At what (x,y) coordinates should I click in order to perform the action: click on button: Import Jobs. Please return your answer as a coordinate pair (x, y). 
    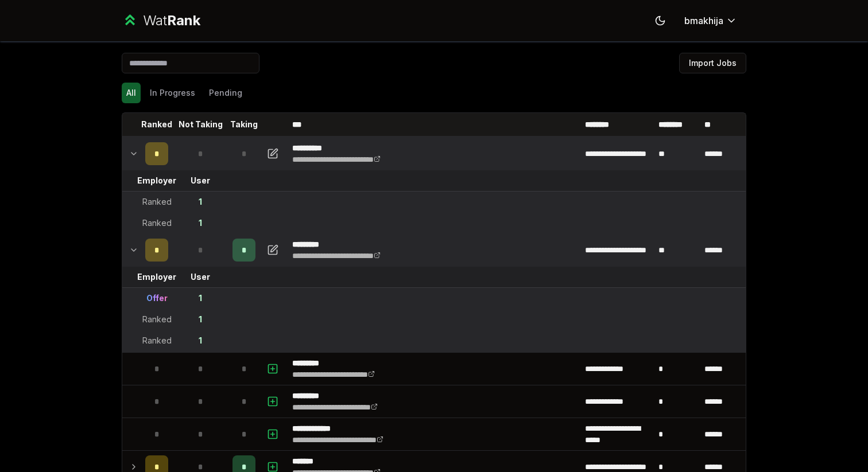
    Looking at the image, I should click on (712, 63).